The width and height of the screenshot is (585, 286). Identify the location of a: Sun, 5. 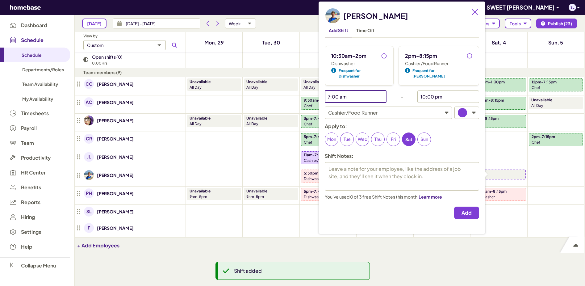
(556, 43).